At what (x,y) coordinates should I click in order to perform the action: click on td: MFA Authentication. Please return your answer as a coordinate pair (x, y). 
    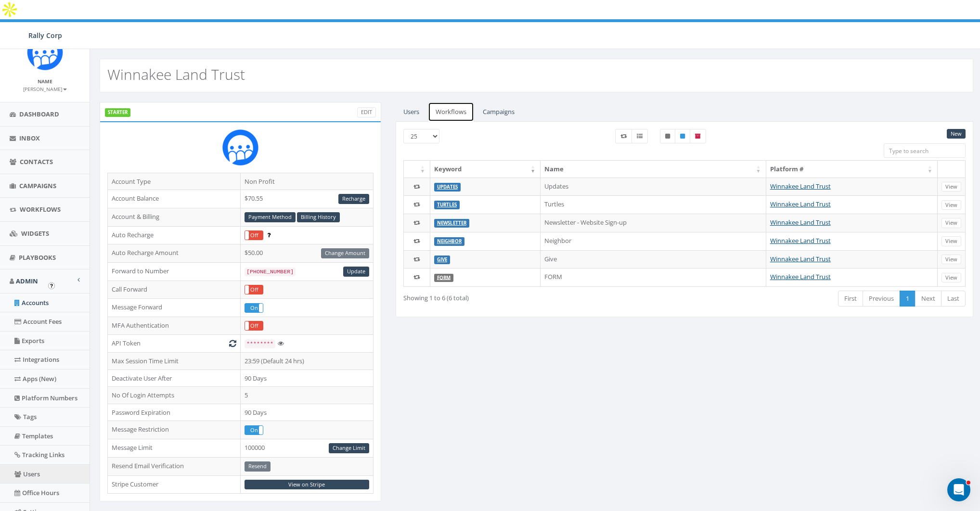
    Looking at the image, I should click on (174, 326).